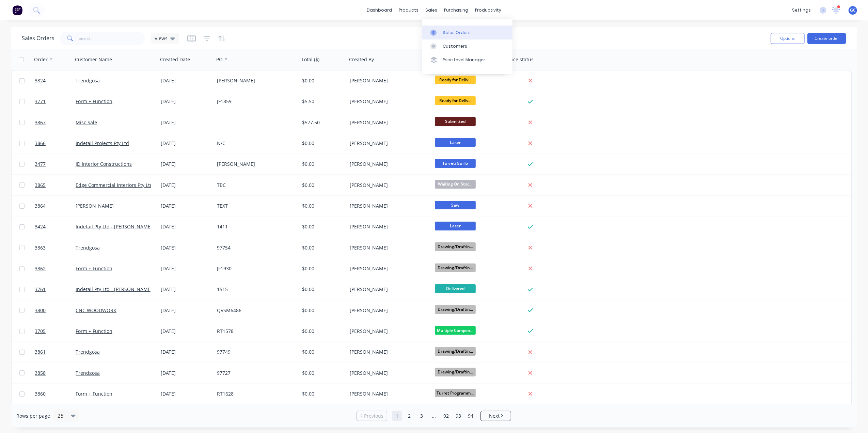 The image size is (868, 433). I want to click on a: Edge Commercial Interiors Pty Ltd, so click(114, 185).